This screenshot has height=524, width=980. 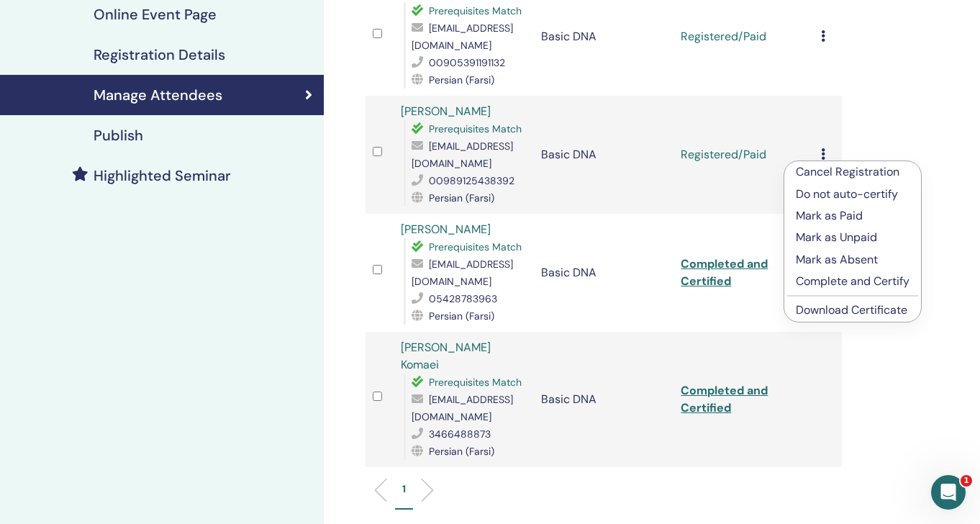 I want to click on span: 00905391191132, so click(x=467, y=63).